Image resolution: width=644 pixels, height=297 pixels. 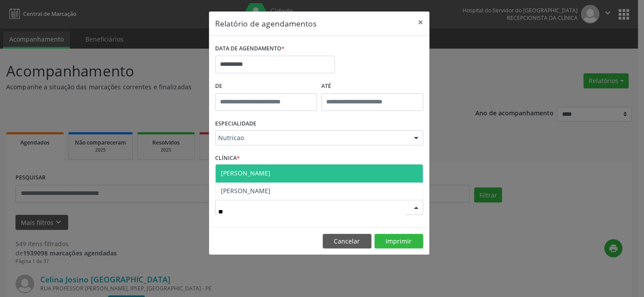 I want to click on label: ATÉ, so click(x=372, y=86).